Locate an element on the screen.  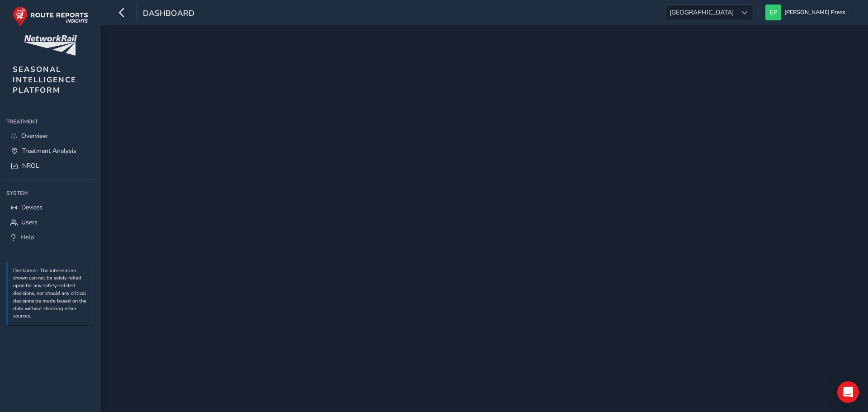
img: diamond-layout is located at coordinates (773, 12).